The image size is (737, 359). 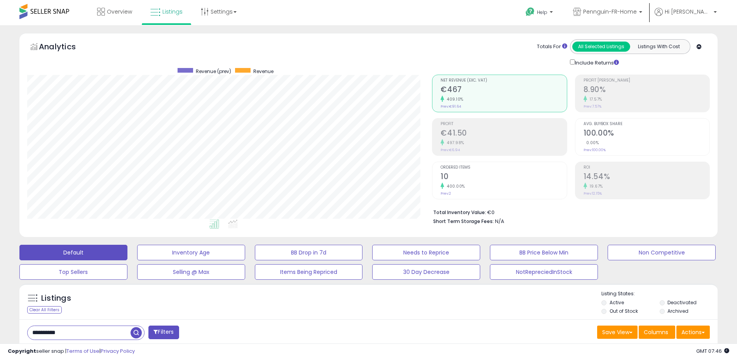 What do you see at coordinates (164, 332) in the screenshot?
I see `button: Filters` at bounding box center [164, 332].